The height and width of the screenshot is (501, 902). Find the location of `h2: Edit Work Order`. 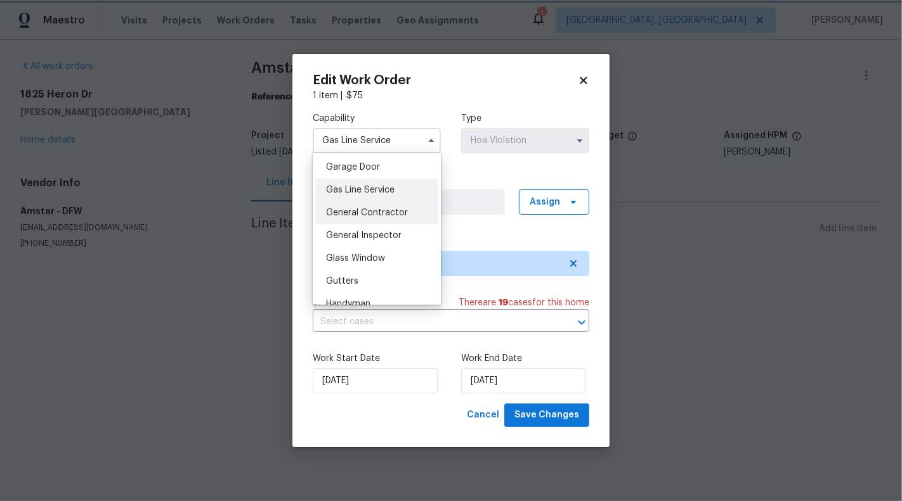

h2: Edit Work Order is located at coordinates (445, 81).